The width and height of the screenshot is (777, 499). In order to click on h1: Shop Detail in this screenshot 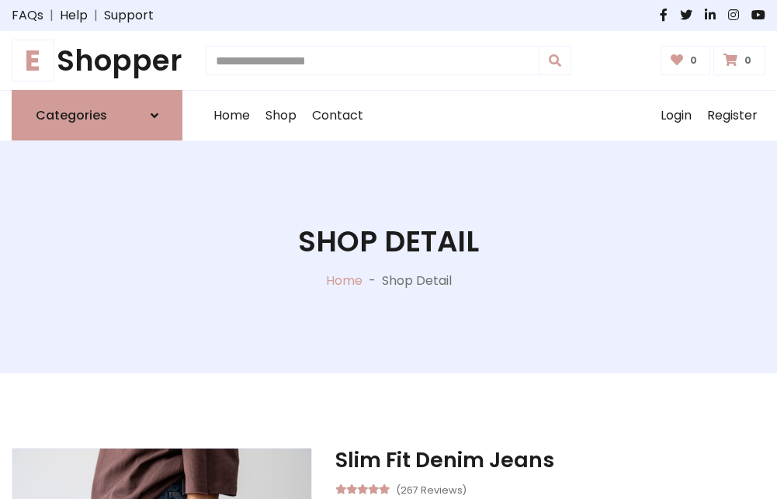, I will do `click(388, 241)`.